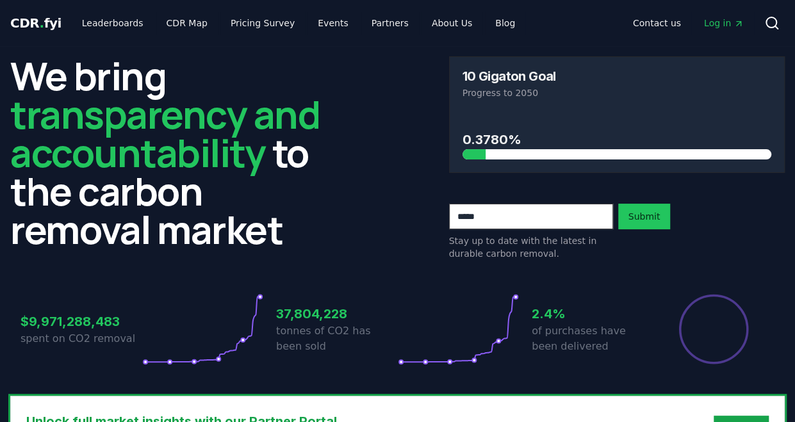 The image size is (795, 422). I want to click on a: Log in, so click(724, 23).